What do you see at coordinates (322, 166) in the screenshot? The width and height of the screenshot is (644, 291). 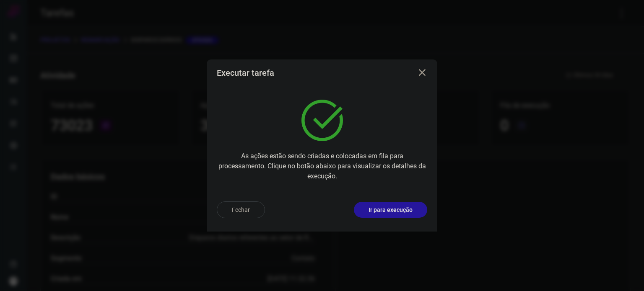 I see `p: As ações estão sendo criadas e colocadas em fila para processamento. Clique no botão abaixo para ...` at bounding box center [322, 166].